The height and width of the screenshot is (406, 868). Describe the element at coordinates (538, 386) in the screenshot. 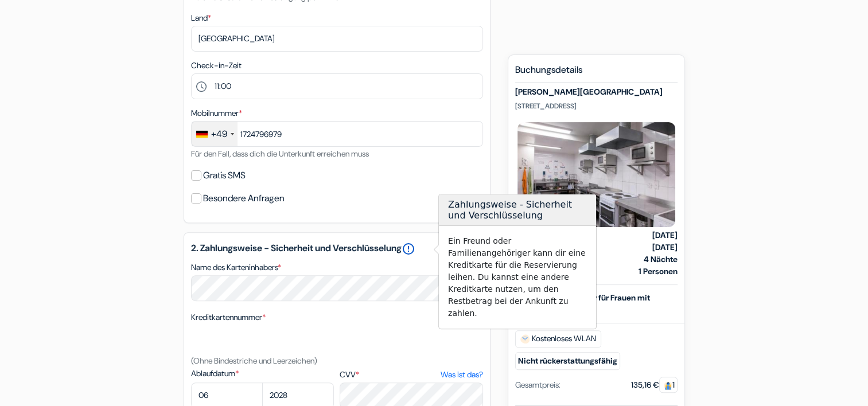

I see `div: Gesamtpreis:` at that location.